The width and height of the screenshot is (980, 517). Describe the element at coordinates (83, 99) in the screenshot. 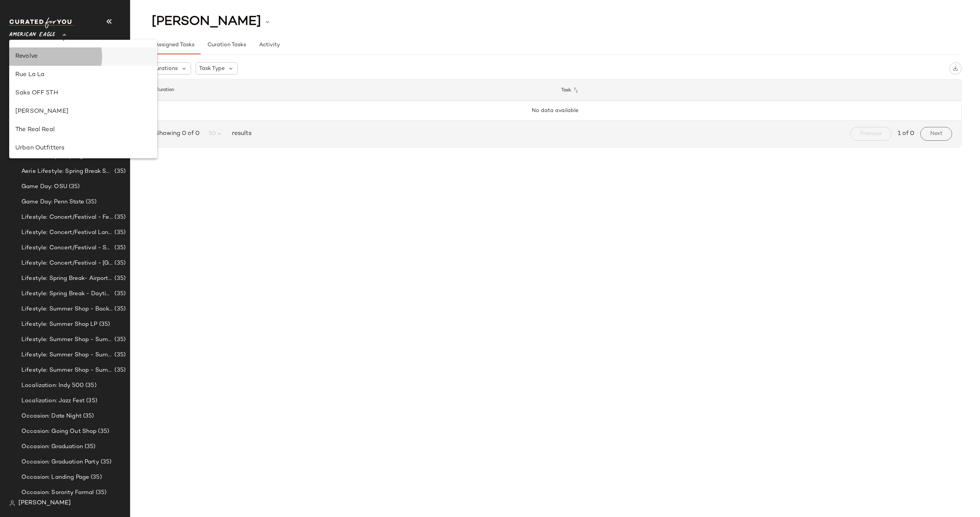

I see `div: undefined-list` at that location.